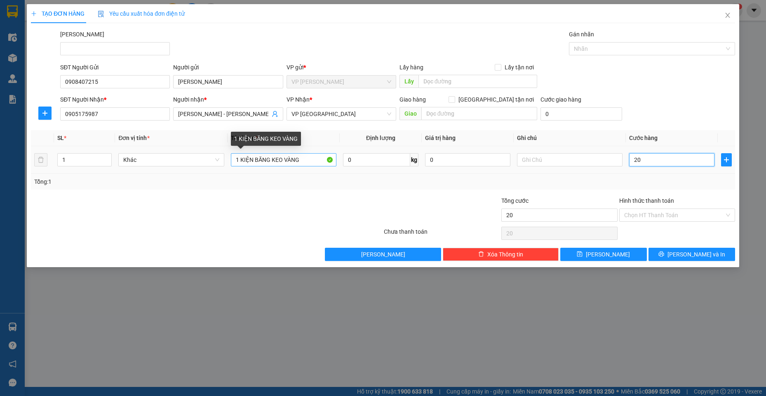  Describe the element at coordinates (481, 254) in the screenshot. I see `span: delete` at that location.